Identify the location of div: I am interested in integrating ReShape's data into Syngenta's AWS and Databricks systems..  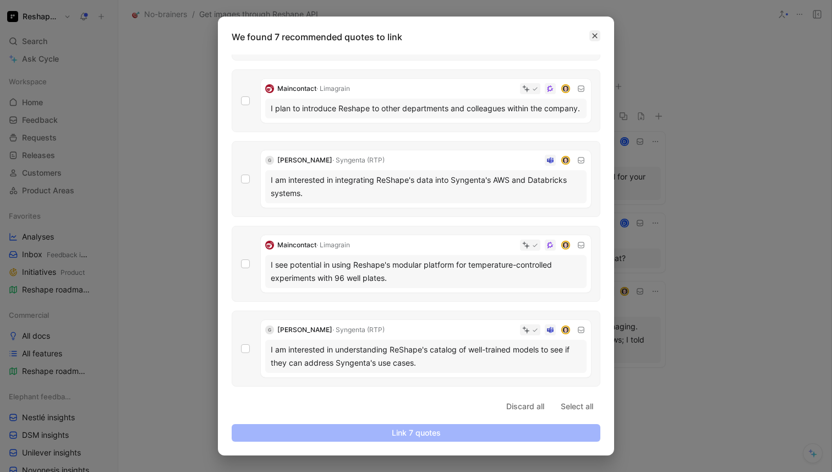
(426, 187).